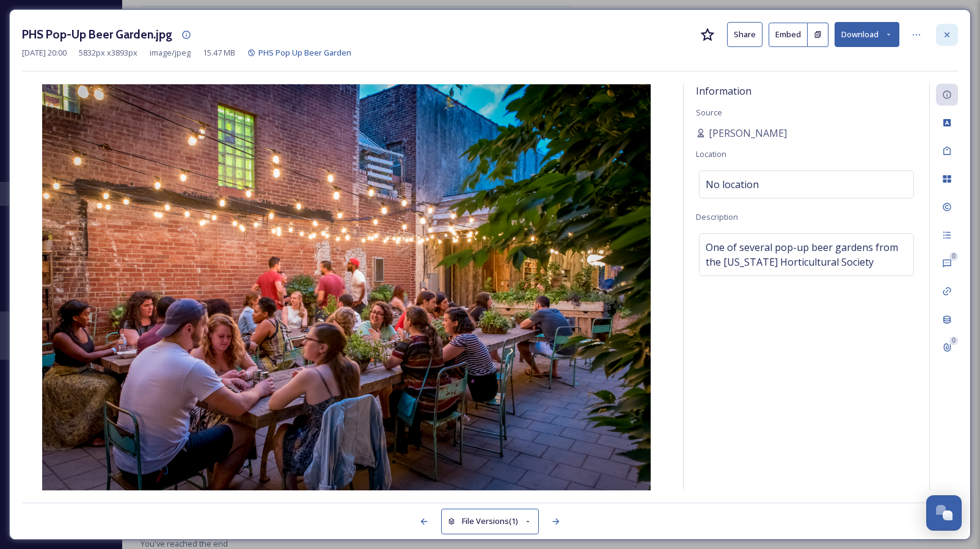  I want to click on span: Description, so click(717, 217).